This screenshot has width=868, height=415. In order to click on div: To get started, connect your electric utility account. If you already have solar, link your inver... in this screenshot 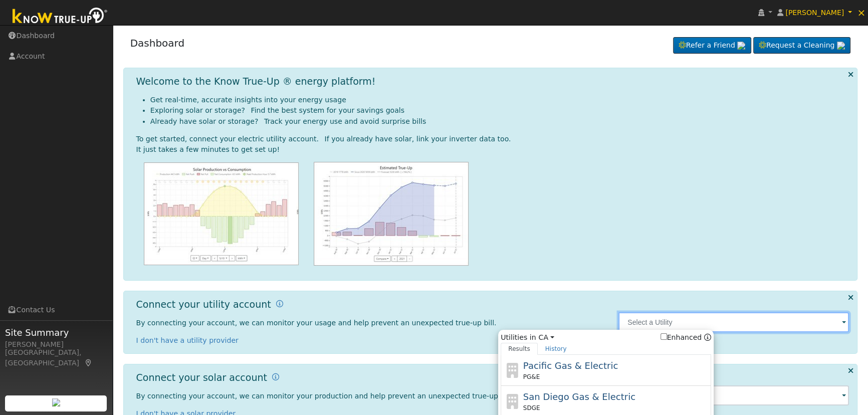, I will do `click(493, 139)`.